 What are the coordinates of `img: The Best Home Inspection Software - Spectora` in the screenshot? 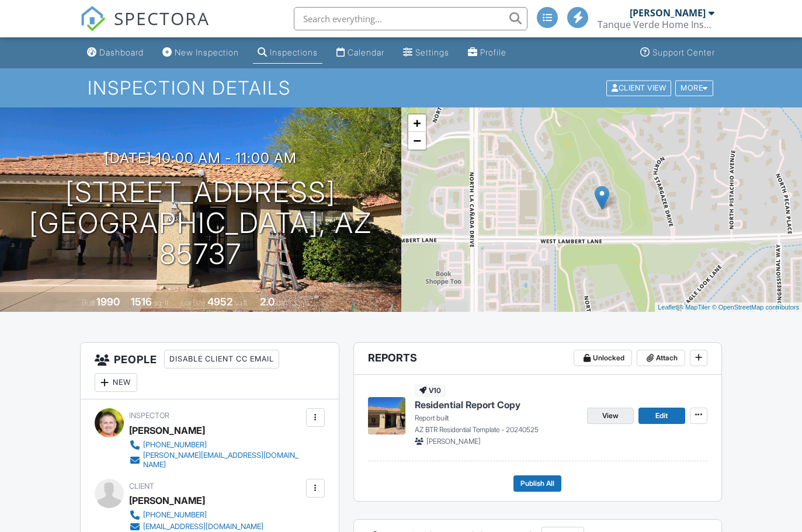 It's located at (93, 19).